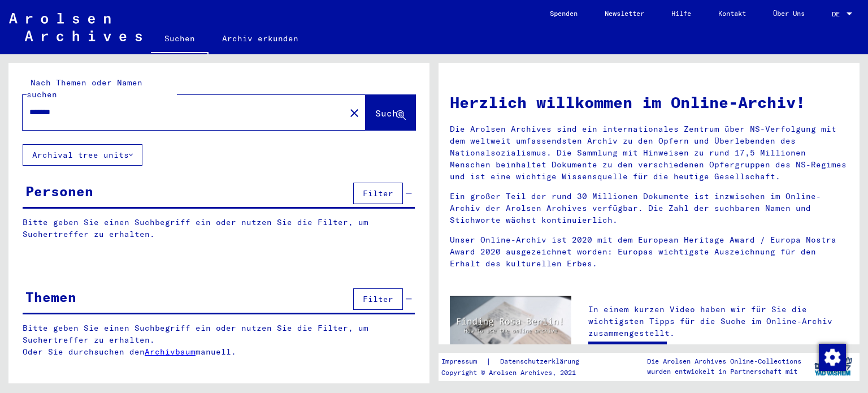 This screenshot has height=393, width=868. Describe the element at coordinates (542, 362) in the screenshot. I see `a: Datenschutzerklärung` at that location.